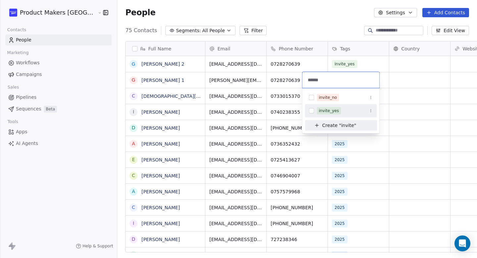 This screenshot has width=477, height=258. Describe the element at coordinates (348, 125) in the screenshot. I see `span: invite` at that location.